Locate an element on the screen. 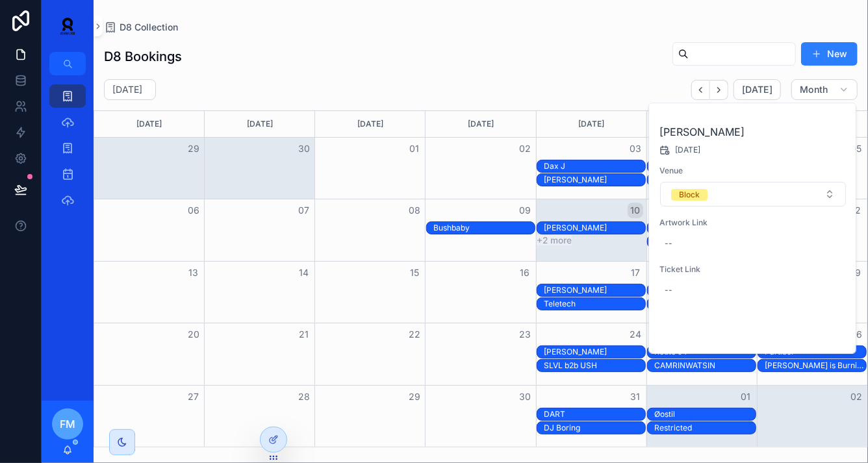 This screenshot has height=463, width=868. div: Block is located at coordinates (689, 195).